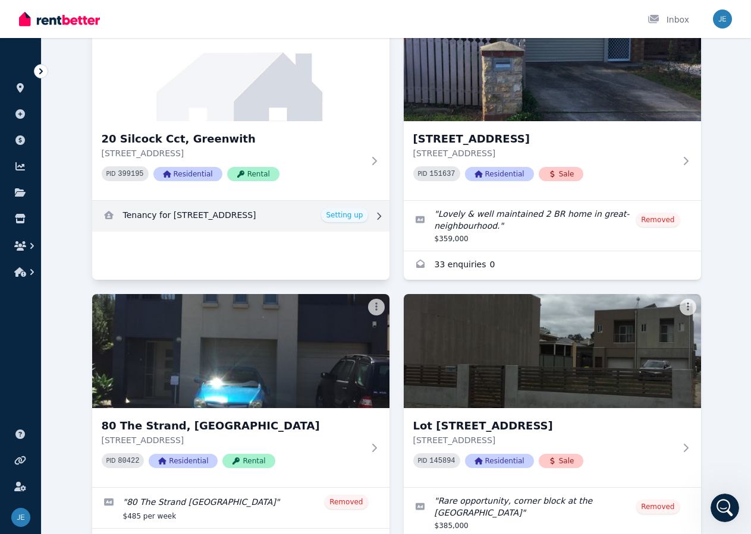 The image size is (751, 534). What do you see at coordinates (668, 20) in the screenshot?
I see `div: Inbox` at bounding box center [668, 20].